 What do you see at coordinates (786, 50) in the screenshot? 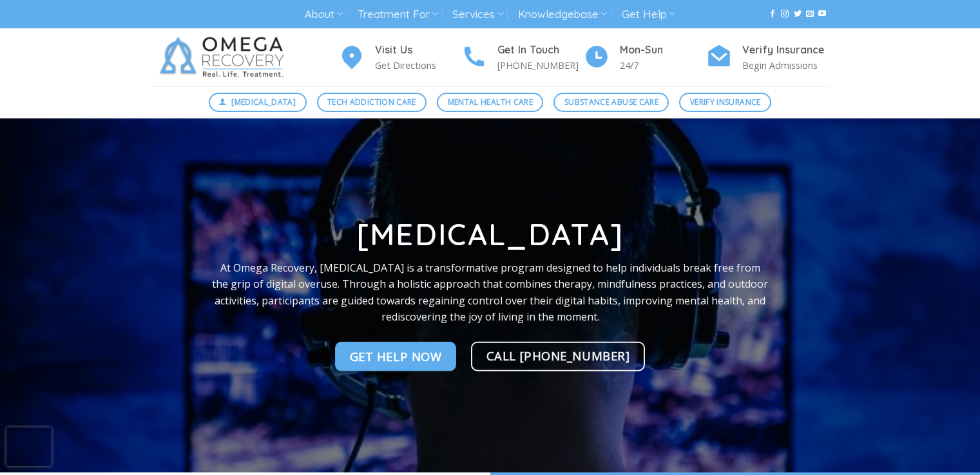
I see `h4: Verify Insurance` at bounding box center [786, 50].